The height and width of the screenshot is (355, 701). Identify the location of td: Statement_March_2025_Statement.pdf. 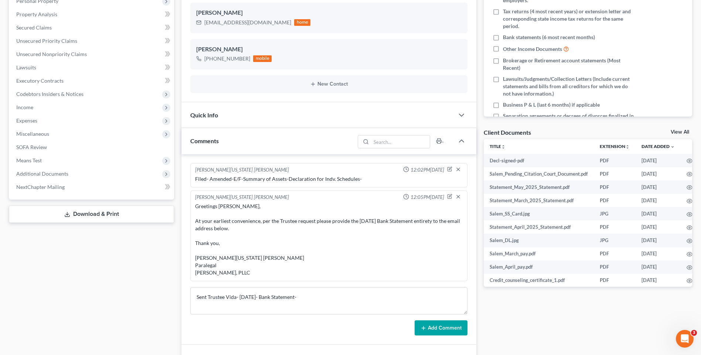
(539, 201).